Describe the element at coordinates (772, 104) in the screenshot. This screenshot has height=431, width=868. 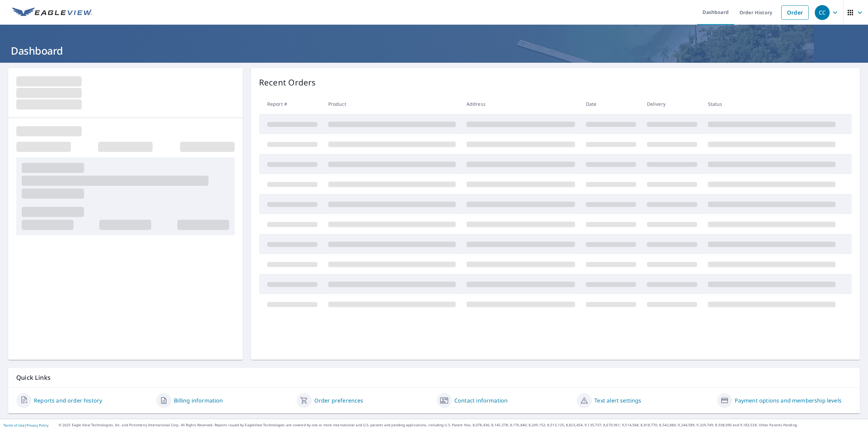
I see `th: Status` at that location.